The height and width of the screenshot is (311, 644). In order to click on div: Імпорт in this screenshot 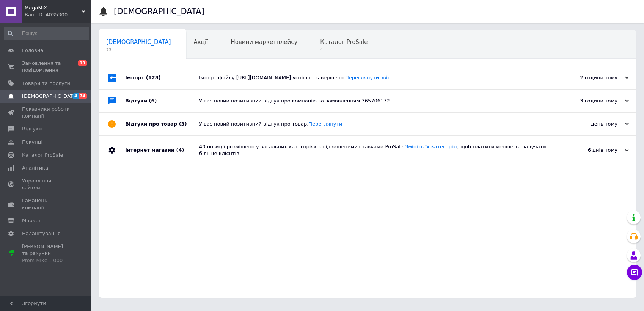, I will do `click(162, 78)`.